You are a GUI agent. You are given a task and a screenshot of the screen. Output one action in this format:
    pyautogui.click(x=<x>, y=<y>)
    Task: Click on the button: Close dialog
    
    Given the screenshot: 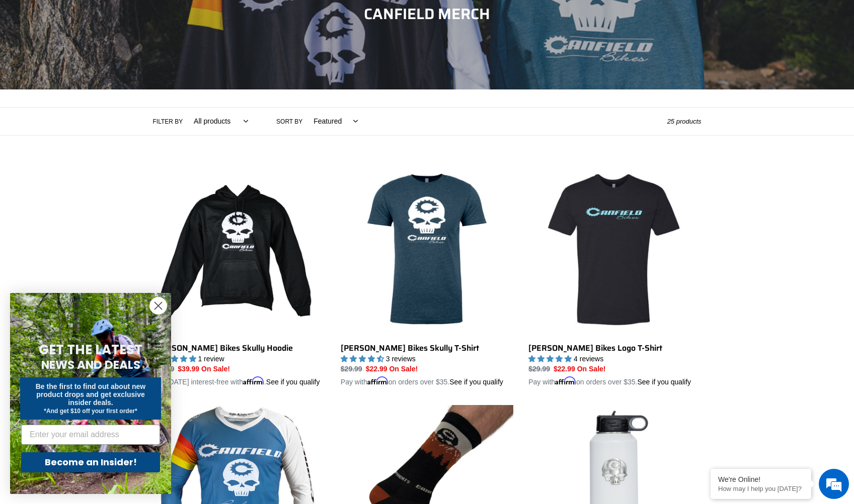 What is the action you would take?
    pyautogui.click(x=158, y=306)
    